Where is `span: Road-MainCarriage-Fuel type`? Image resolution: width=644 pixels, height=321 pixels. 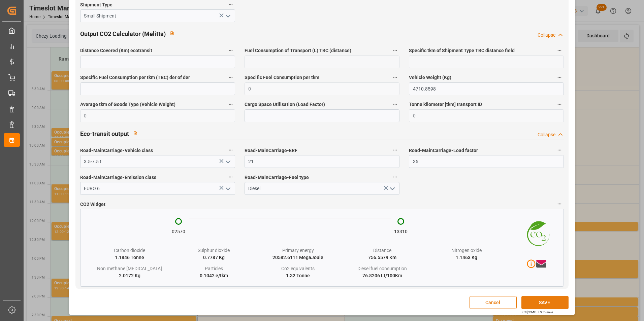 span: Road-MainCarriage-Fuel type is located at coordinates (277, 178).